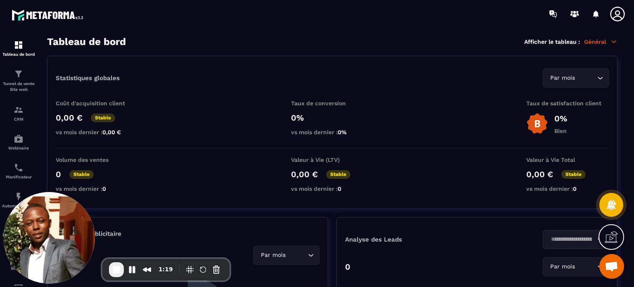 The image size is (634, 287). Describe the element at coordinates (600, 42) in the screenshot. I see `p: Général` at that location.